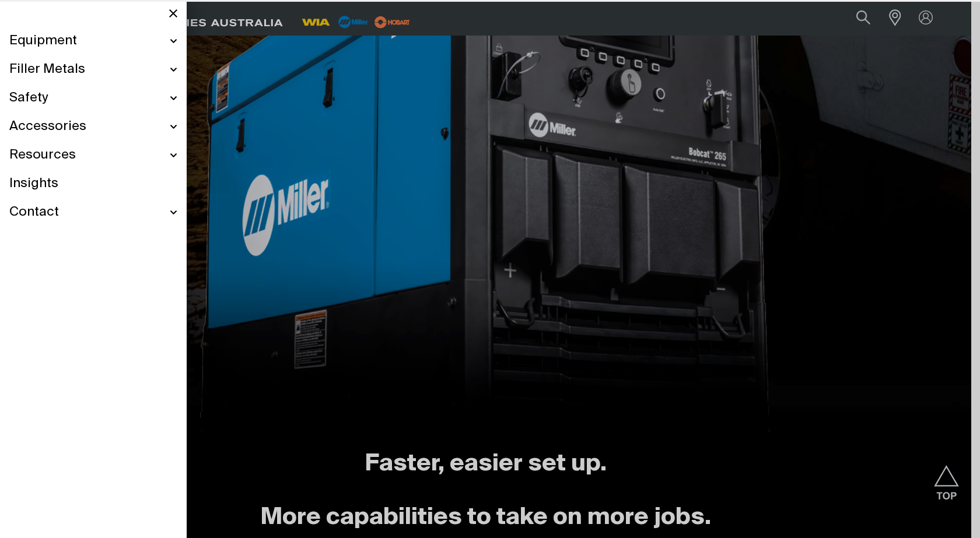 Image resolution: width=980 pixels, height=538 pixels. What do you see at coordinates (93, 184) in the screenshot?
I see `a: Insights` at bounding box center [93, 184].